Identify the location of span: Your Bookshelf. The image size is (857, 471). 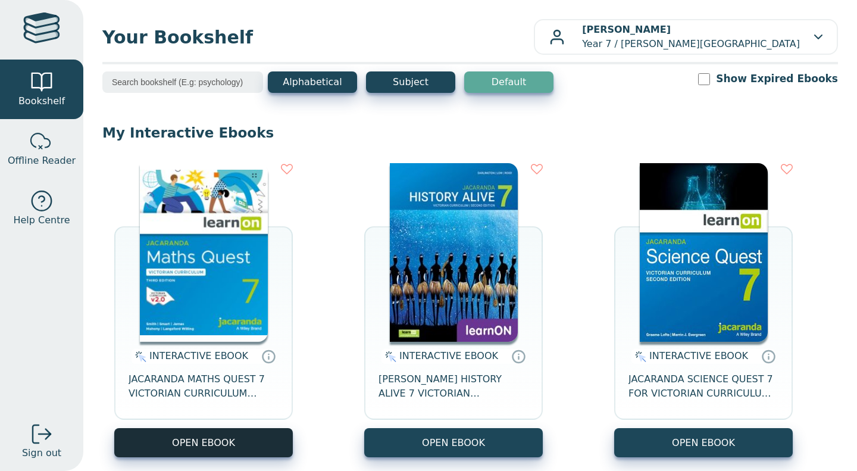
(318, 37).